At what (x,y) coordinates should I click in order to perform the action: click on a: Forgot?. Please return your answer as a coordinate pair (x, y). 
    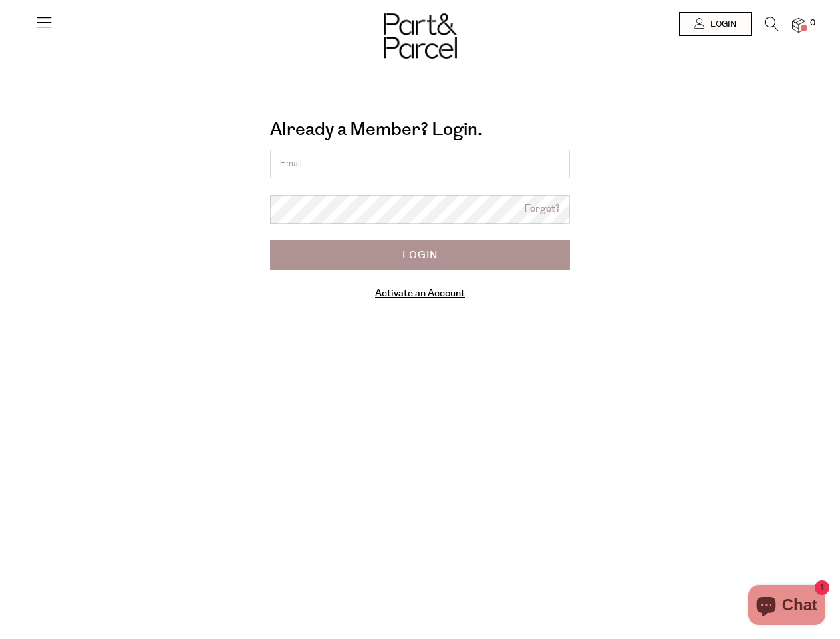
    Looking at the image, I should click on (542, 209).